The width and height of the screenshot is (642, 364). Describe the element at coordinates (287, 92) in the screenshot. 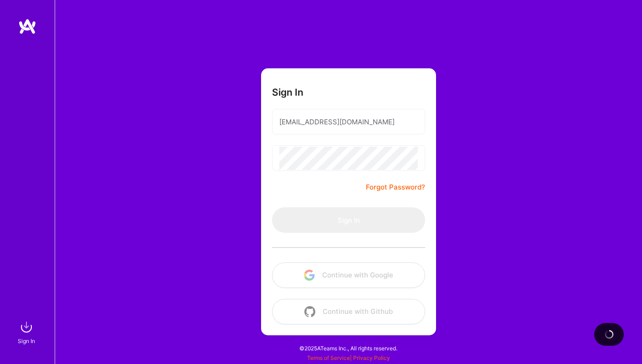

I see `h3: Sign In` at that location.